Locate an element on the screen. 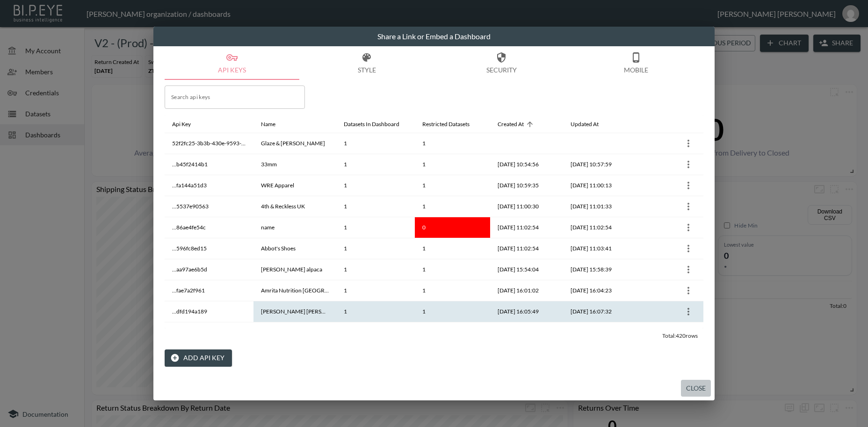 The height and width of the screenshot is (427, 868). th: {"key":null,"ref":null,"props":{"row":{"id":"ed8c63a9-dca9-4129-a725-39bf5e0ece8b","apiKey":"...a... is located at coordinates (669, 270).